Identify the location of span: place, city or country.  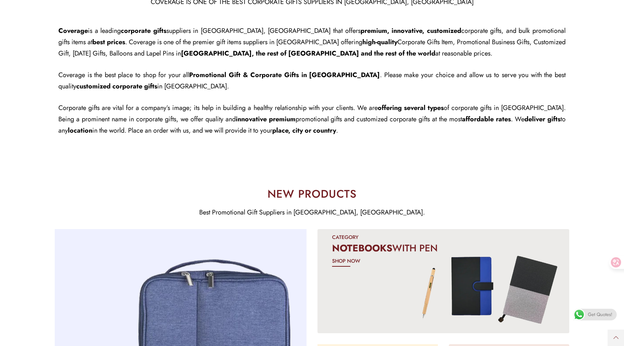
(304, 130).